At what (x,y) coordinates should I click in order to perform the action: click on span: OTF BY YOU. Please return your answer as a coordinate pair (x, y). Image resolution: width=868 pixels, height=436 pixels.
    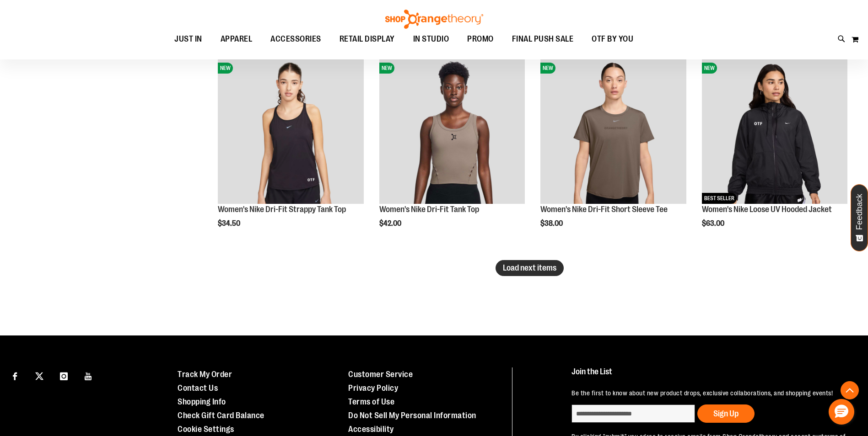
    Looking at the image, I should click on (612, 39).